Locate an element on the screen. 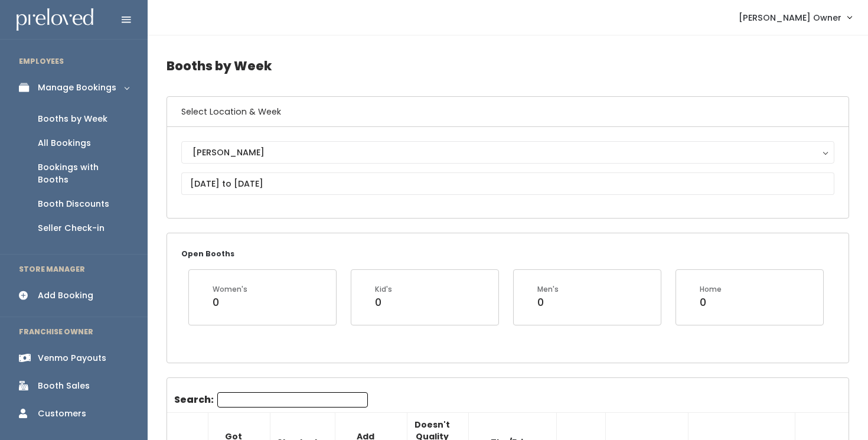 This screenshot has width=868, height=440. div: Women's is located at coordinates (230, 290).